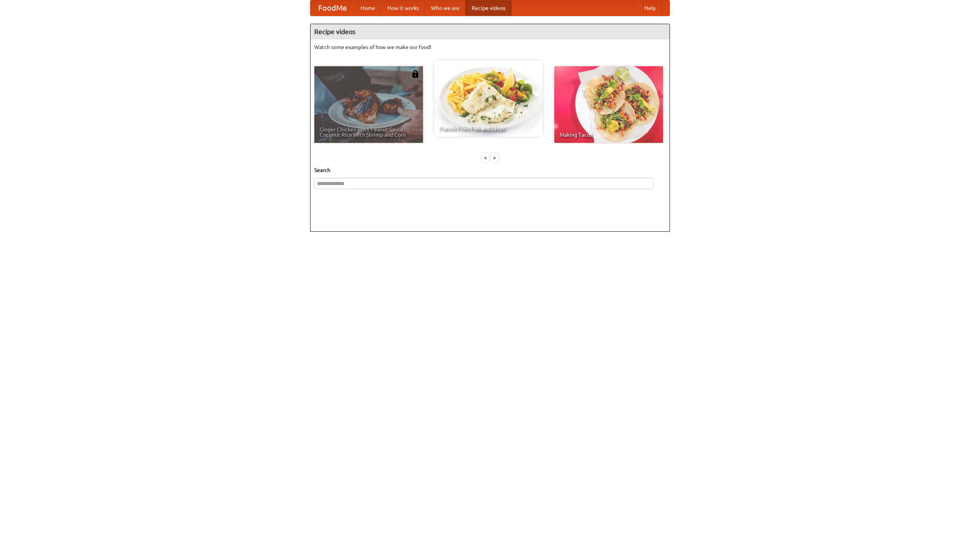 The height and width of the screenshot is (542, 980). Describe the element at coordinates (490, 47) in the screenshot. I see `p: Watch some examples of how we make our food!` at that location.